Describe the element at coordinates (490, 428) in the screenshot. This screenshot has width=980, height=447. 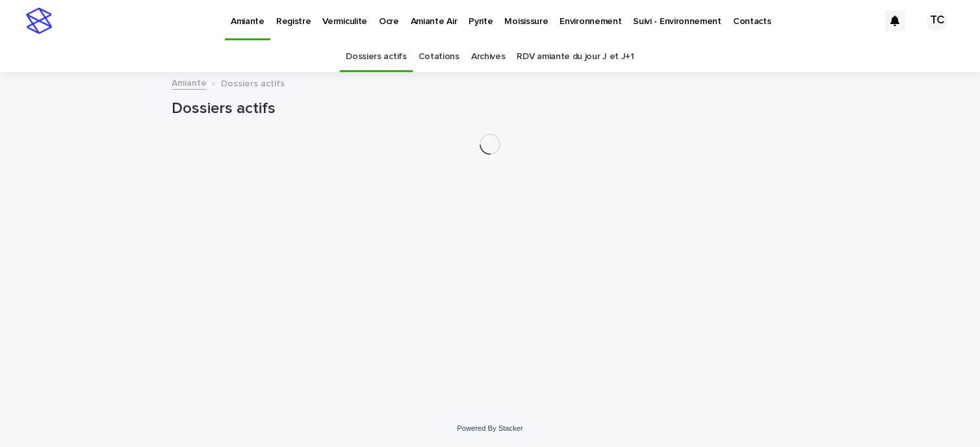
I see `a: Powered By Stacker` at that location.